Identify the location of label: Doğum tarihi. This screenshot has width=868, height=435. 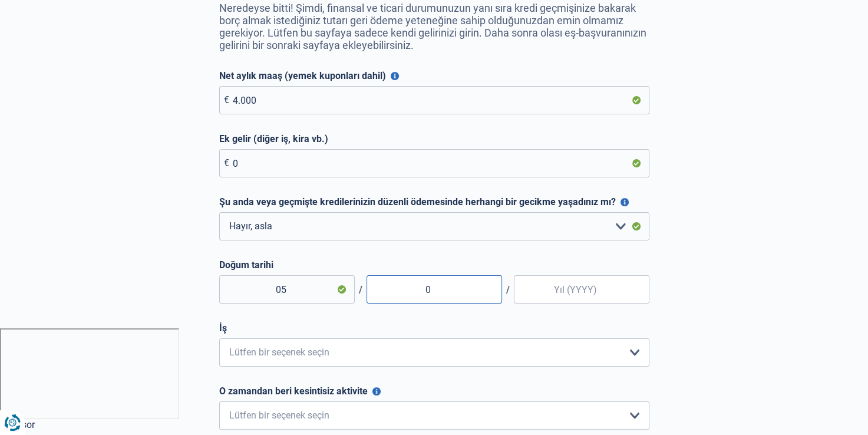
(435, 265).